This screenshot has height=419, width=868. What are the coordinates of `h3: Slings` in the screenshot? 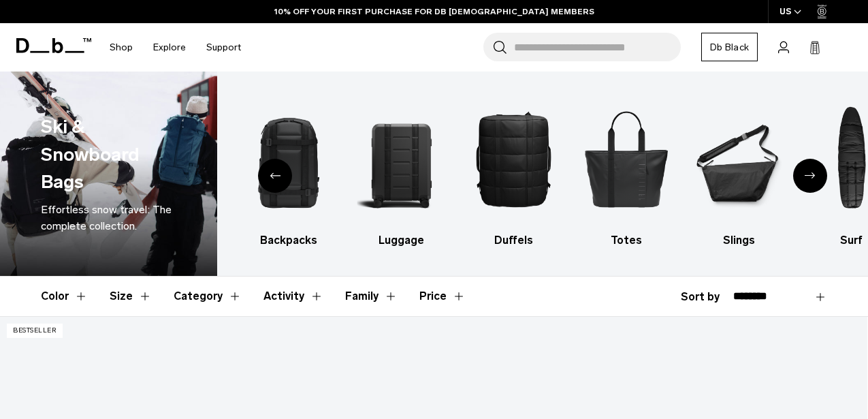 It's located at (738, 240).